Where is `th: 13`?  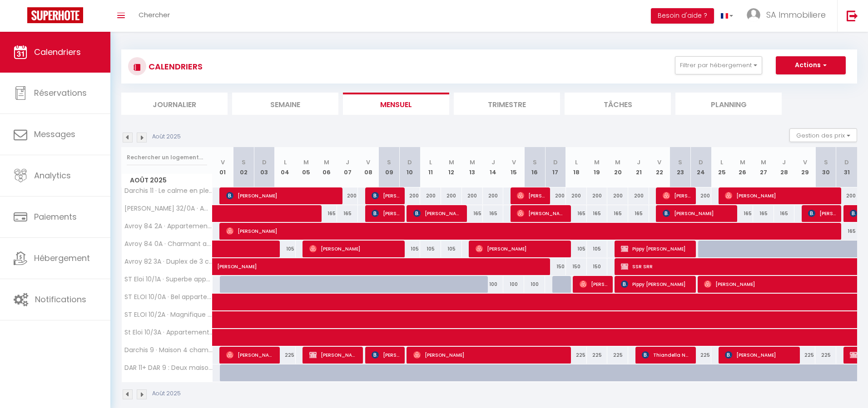
th: 13 is located at coordinates (473, 167).